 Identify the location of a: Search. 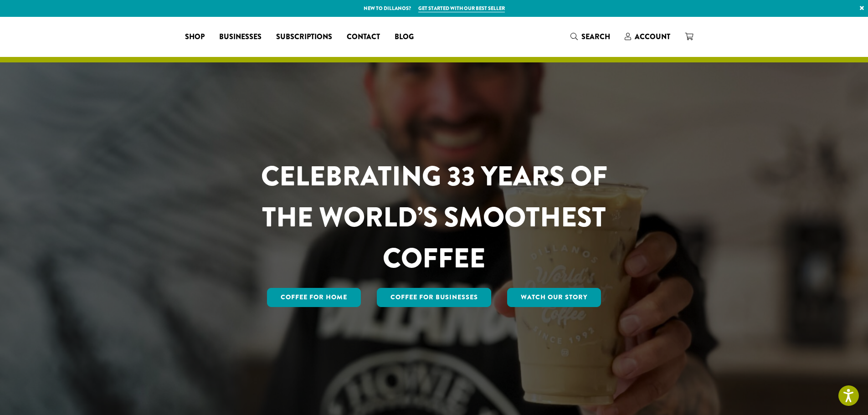
(590, 36).